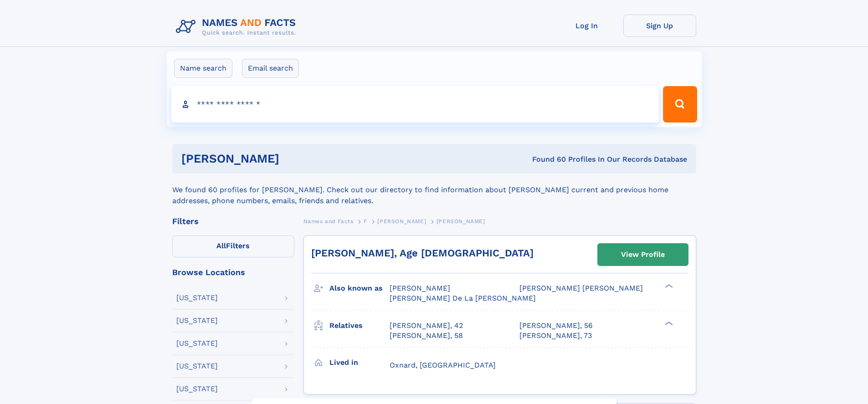 The height and width of the screenshot is (404, 868). What do you see at coordinates (329, 221) in the screenshot?
I see `a: Names and Facts` at bounding box center [329, 221].